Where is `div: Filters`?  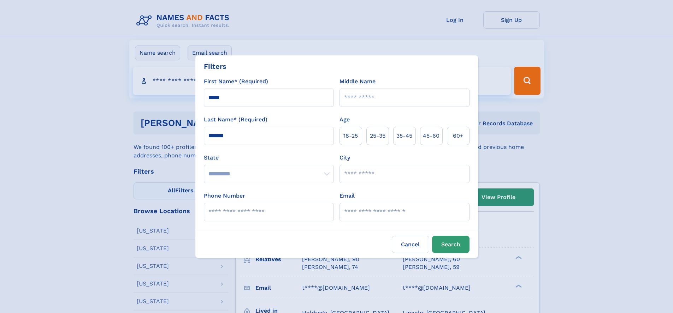
div: Filters is located at coordinates (215, 66).